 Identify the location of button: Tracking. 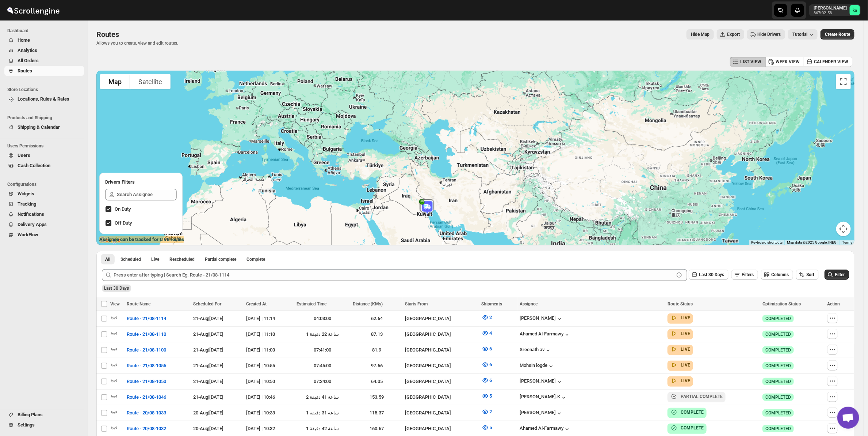
(44, 204).